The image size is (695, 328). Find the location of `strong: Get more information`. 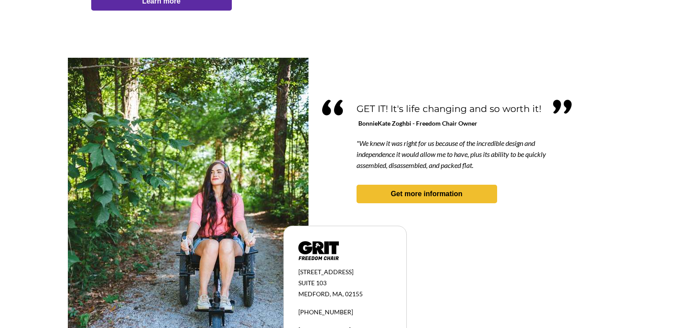

strong: Get more information is located at coordinates (427, 194).